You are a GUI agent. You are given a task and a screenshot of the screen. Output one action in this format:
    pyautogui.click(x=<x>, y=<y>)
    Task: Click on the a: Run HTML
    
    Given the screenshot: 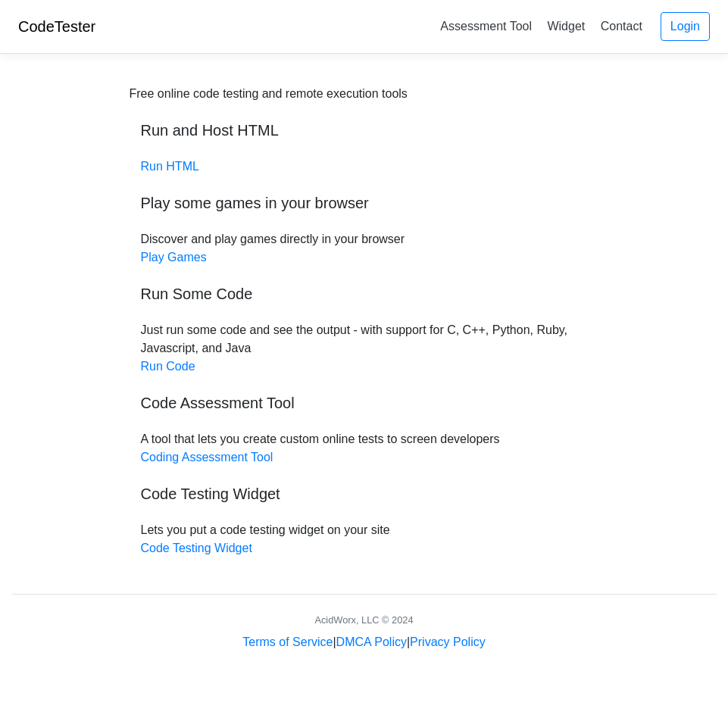 What is the action you would take?
    pyautogui.click(x=169, y=166)
    